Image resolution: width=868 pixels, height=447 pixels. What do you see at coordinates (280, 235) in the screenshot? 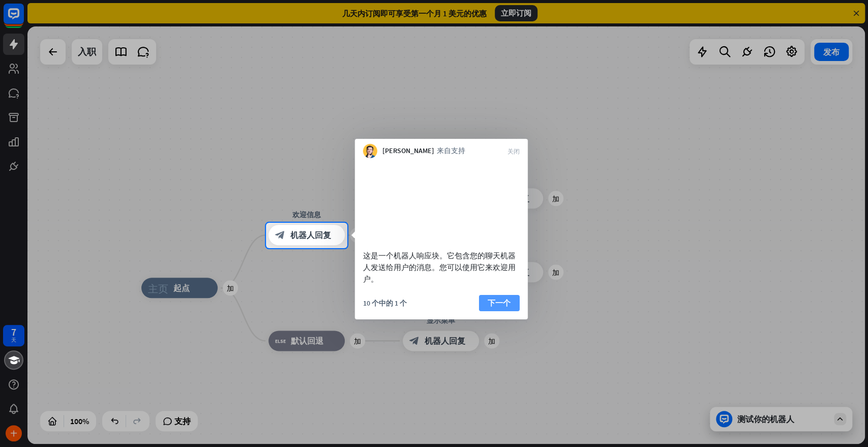
I see `font: block_bot_response` at bounding box center [280, 235].